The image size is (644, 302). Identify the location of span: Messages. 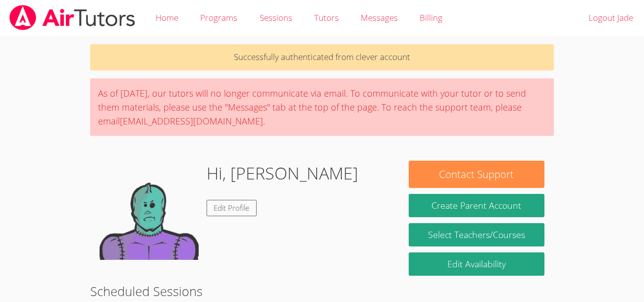
(379, 17).